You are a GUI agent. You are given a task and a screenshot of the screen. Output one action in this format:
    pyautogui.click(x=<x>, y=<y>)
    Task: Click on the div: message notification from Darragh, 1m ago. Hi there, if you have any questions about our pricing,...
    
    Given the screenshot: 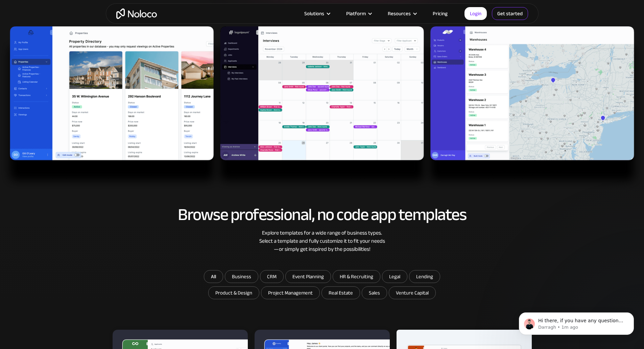 What is the action you would take?
    pyautogui.click(x=68, y=26)
    